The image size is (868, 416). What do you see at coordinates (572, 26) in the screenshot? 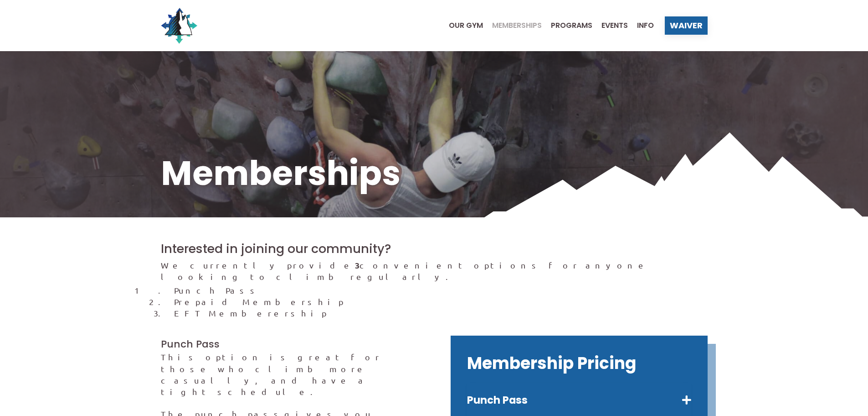
I see `span: Programs` at bounding box center [572, 26].